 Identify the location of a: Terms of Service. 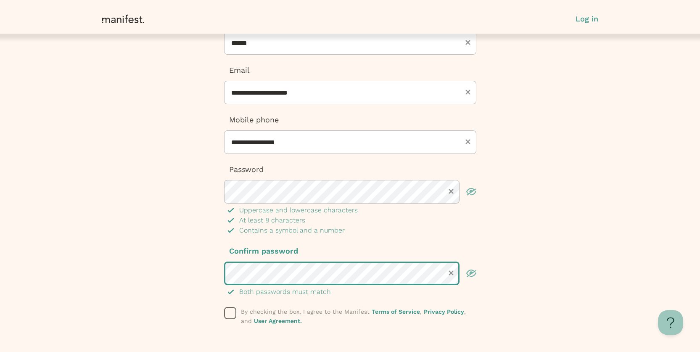
(396, 312).